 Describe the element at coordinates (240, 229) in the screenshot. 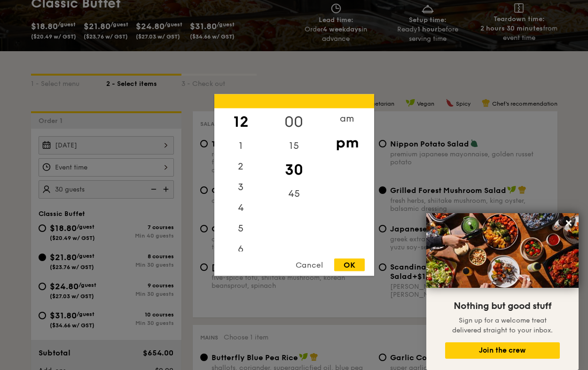

I see `div: 5` at that location.